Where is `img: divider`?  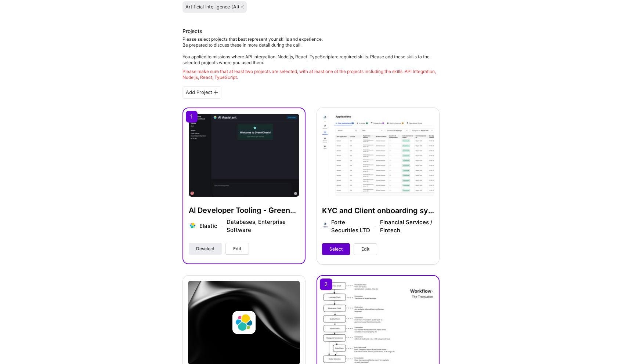 img: divider is located at coordinates (222, 226).